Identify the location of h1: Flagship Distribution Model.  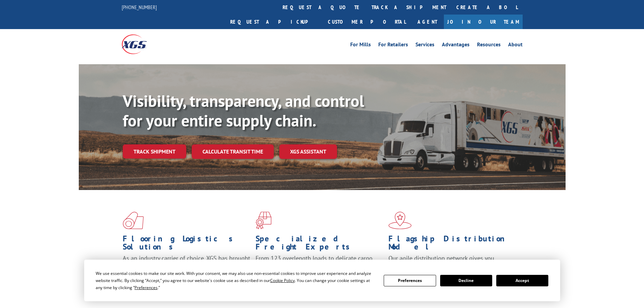
(452, 245).